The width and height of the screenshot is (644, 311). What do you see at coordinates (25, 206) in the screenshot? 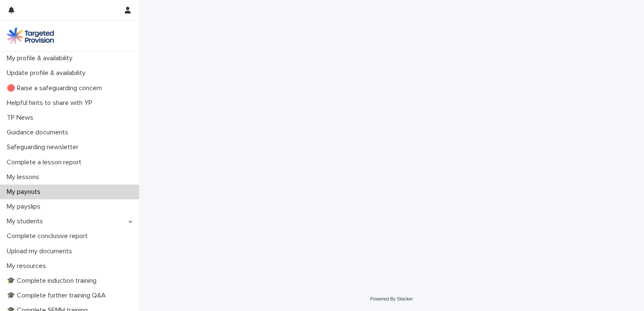
I see `p: My payslips` at bounding box center [25, 206].